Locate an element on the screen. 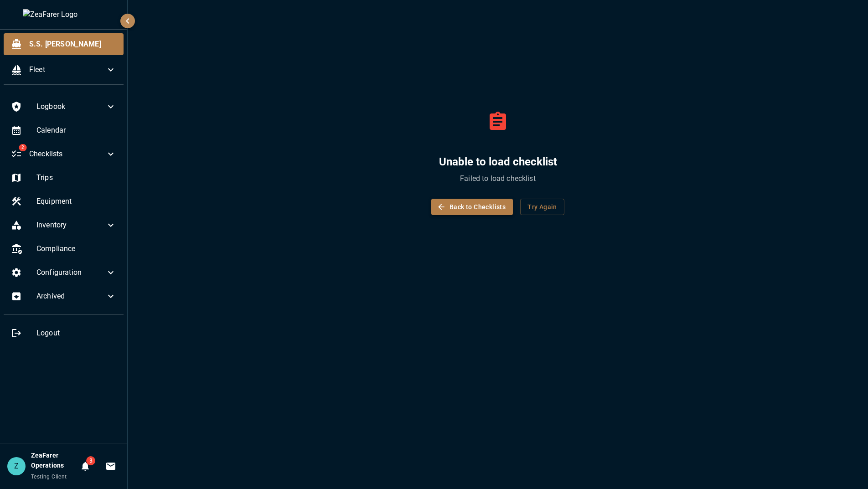 This screenshot has height=489, width=868. div: 2Checklists is located at coordinates (63, 154).